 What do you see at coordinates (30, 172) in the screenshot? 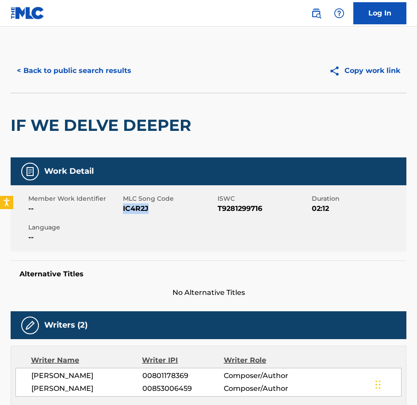
I see `img: Work Detail` at bounding box center [30, 172].